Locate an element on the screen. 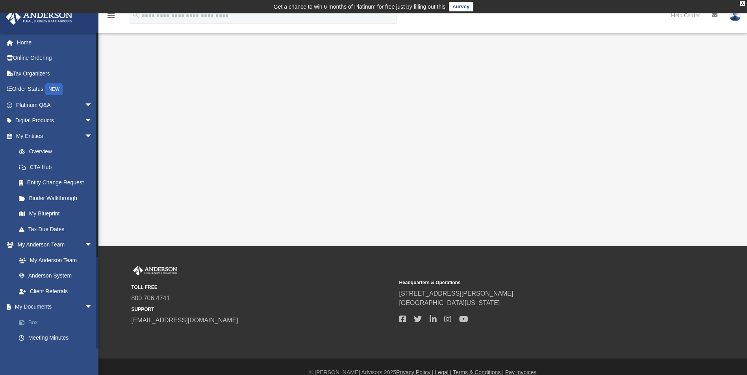  div: close is located at coordinates (742, 4).